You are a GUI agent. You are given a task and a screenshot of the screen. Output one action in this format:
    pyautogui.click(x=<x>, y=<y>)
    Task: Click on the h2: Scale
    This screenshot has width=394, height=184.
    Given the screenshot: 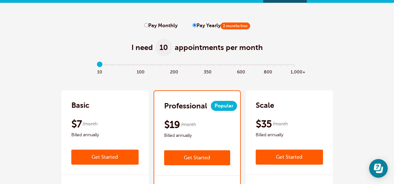 What is the action you would take?
    pyautogui.click(x=265, y=105)
    